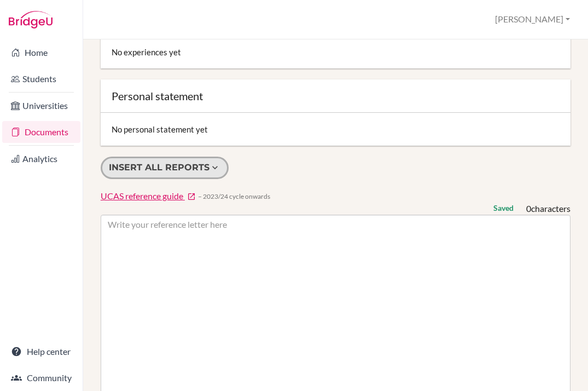 The image size is (588, 391). What do you see at coordinates (164, 167) in the screenshot?
I see `button: Insert all reports` at bounding box center [164, 167].